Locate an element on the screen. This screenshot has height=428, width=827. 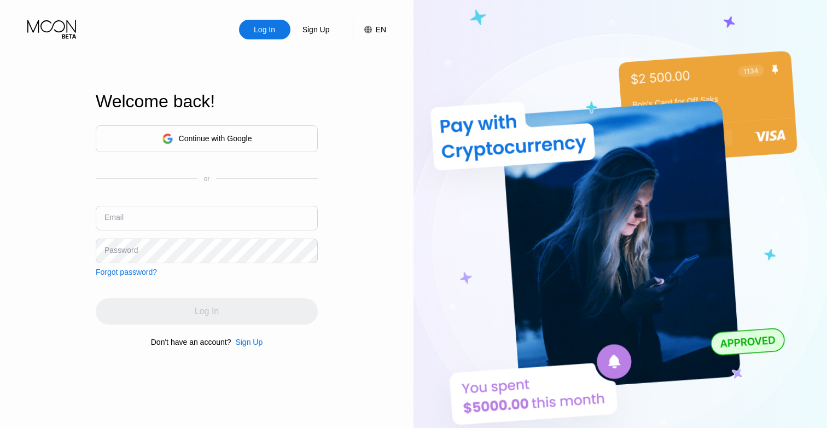
div: or is located at coordinates (207, 179).